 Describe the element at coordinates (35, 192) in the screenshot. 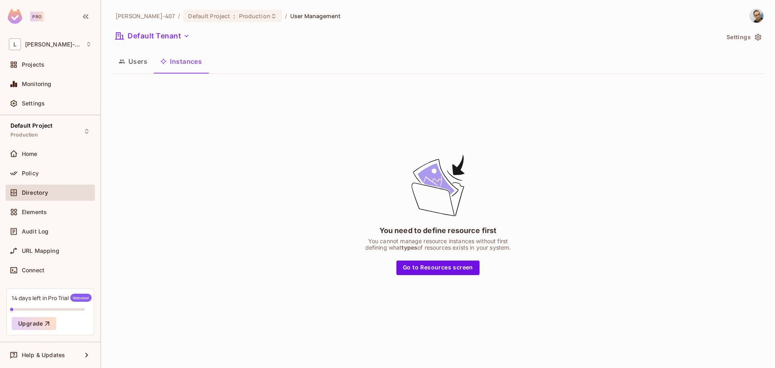

I see `span: Directory` at that location.